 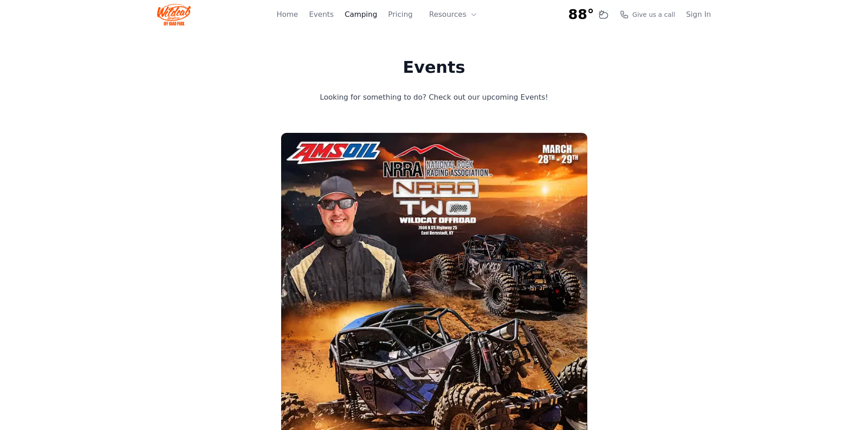 What do you see at coordinates (654, 15) in the screenshot?
I see `span: Give us a call` at bounding box center [654, 15].